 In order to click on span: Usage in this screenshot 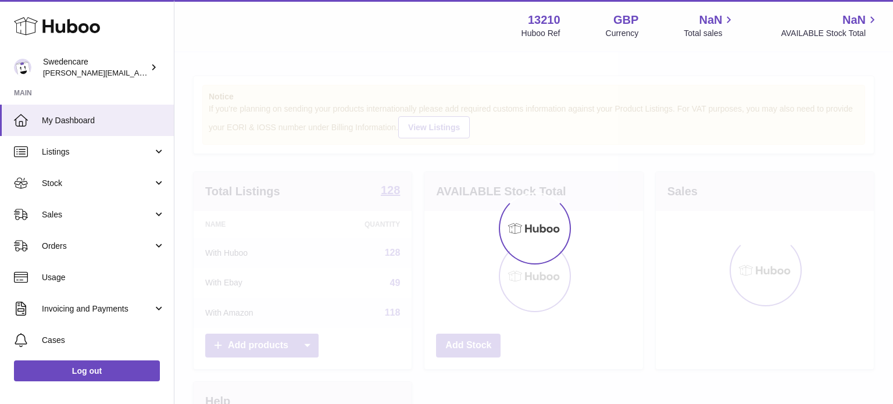, I will do `click(104, 277)`.